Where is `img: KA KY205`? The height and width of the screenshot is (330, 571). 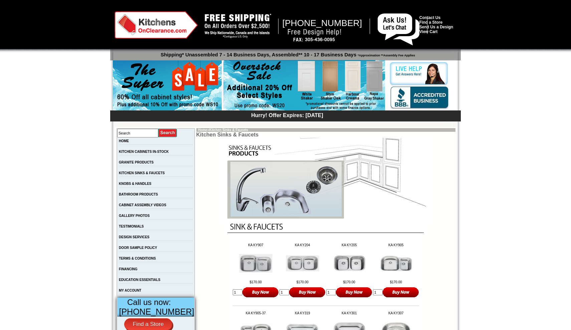
img: KA KY205 is located at coordinates (350, 264).